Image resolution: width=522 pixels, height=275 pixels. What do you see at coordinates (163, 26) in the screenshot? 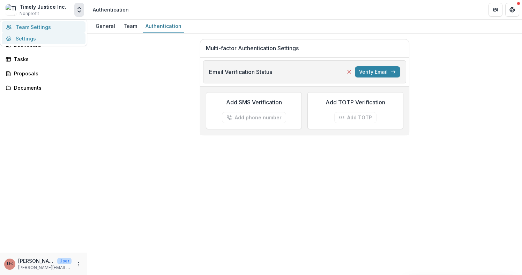
I see `a: Authentication` at bounding box center [163, 26].